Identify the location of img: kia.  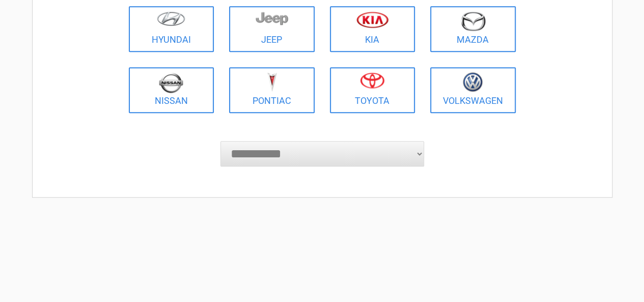
(372, 19).